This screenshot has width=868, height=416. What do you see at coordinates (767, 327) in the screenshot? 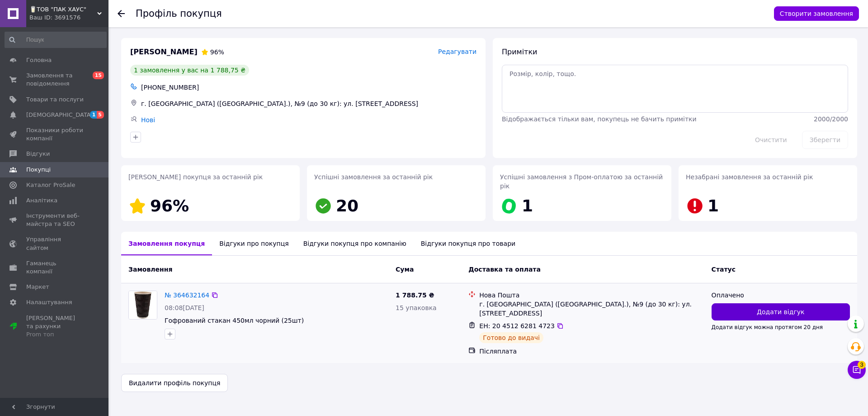
I see `span: Додати відгук можна протягом 20 дня` at bounding box center [767, 327].